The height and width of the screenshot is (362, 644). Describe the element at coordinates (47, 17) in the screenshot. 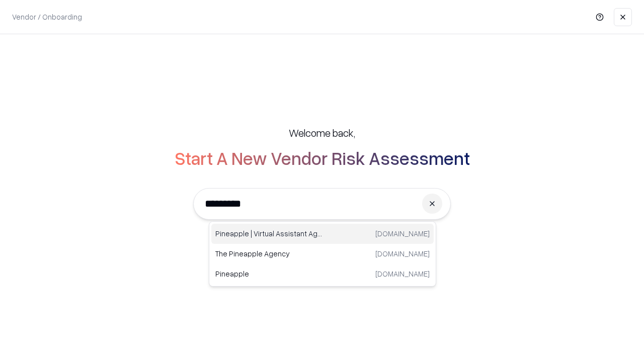

I see `p: Vendor / Onboarding` at that location.